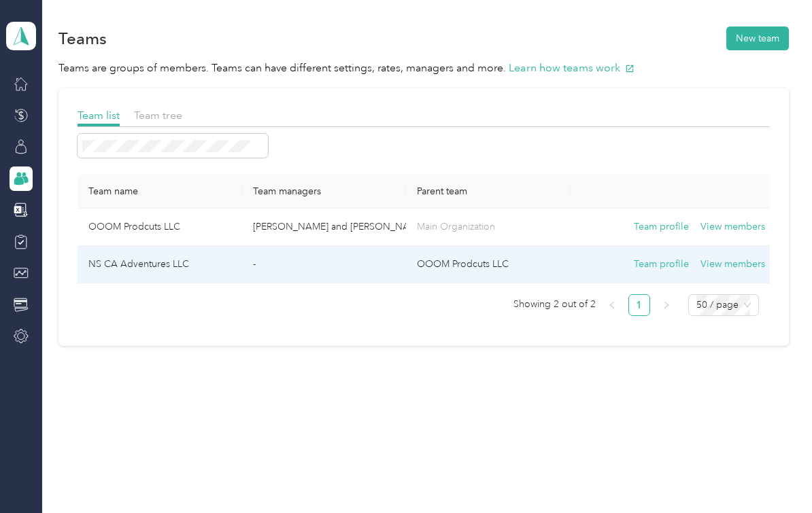  What do you see at coordinates (612, 305) in the screenshot?
I see `span: left` at bounding box center [612, 305].